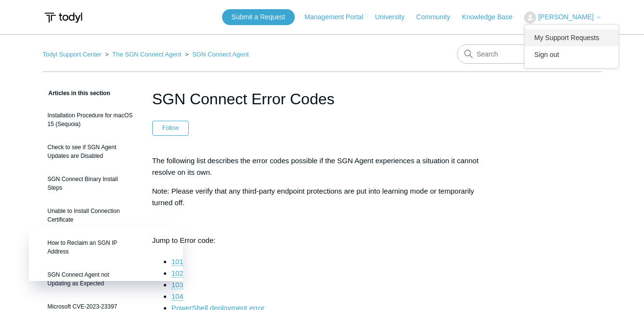  Describe the element at coordinates (90, 120) in the screenshot. I see `a: Installation Procedure for macOS 15 (Sequoia)` at that location.